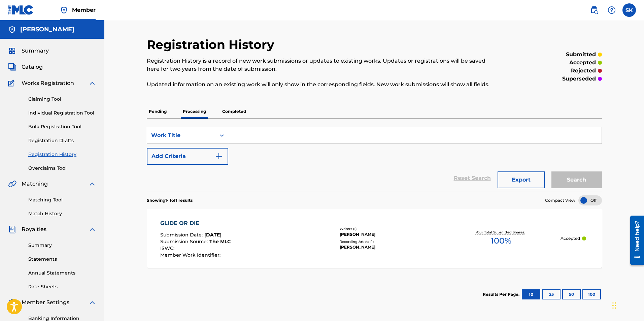  What do you see at coordinates (12, 67) in the screenshot?
I see `img: Catalog` at bounding box center [12, 67].